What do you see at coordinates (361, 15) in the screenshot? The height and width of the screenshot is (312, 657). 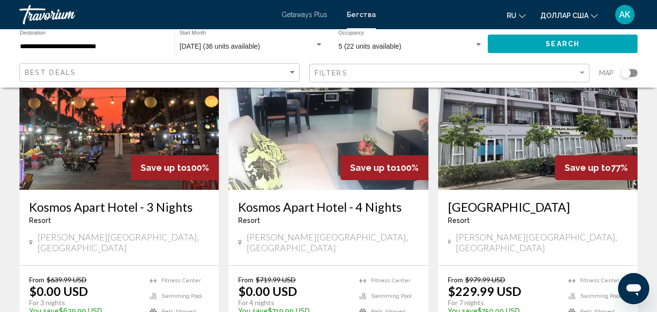 I see `font: Бегства` at bounding box center [361, 15].